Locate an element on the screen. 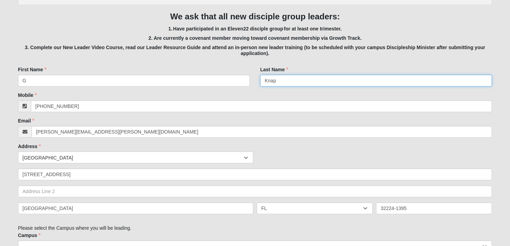  h5: 2. Are currently a covenant member moving toward covenant membership via Growth Track. is located at coordinates (255, 38).